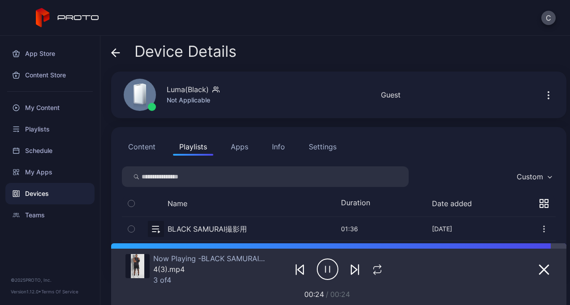  What do you see at coordinates (50, 75) in the screenshot?
I see `a: Content Store` at bounding box center [50, 75].